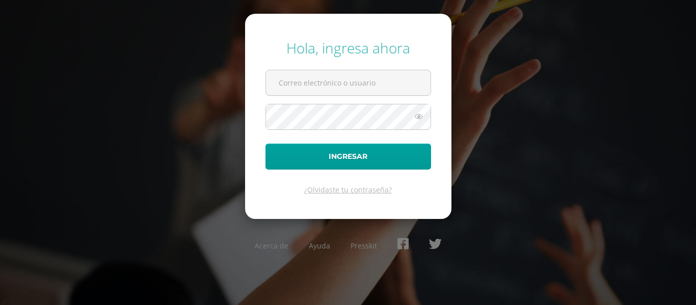  I want to click on a: Ayuda, so click(320, 246).